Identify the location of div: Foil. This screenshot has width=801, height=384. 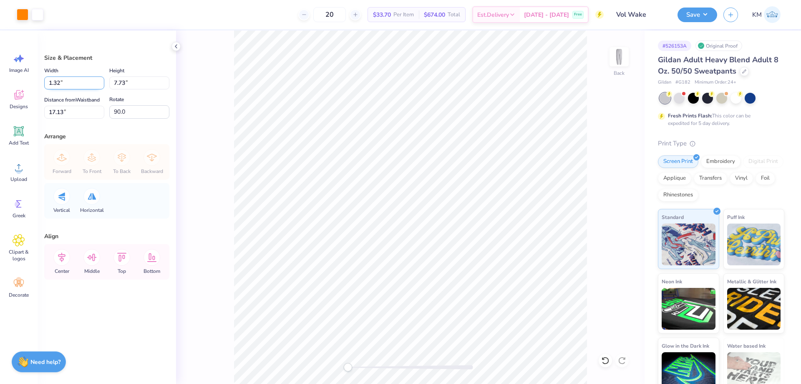
(765, 178).